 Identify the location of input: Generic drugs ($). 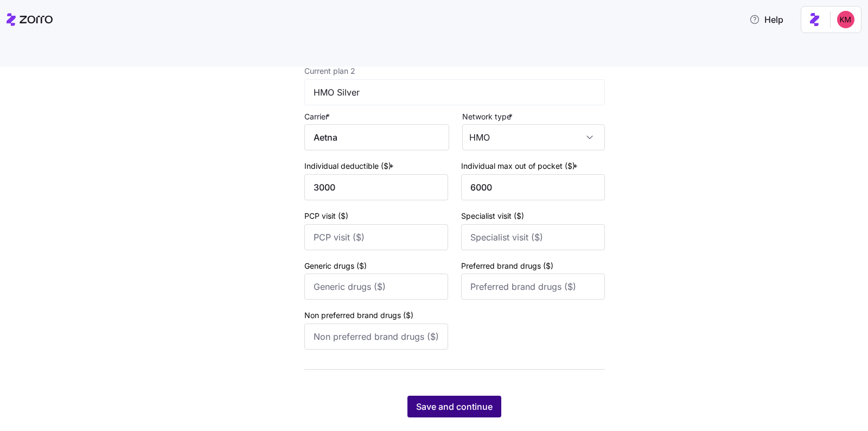
(376, 287).